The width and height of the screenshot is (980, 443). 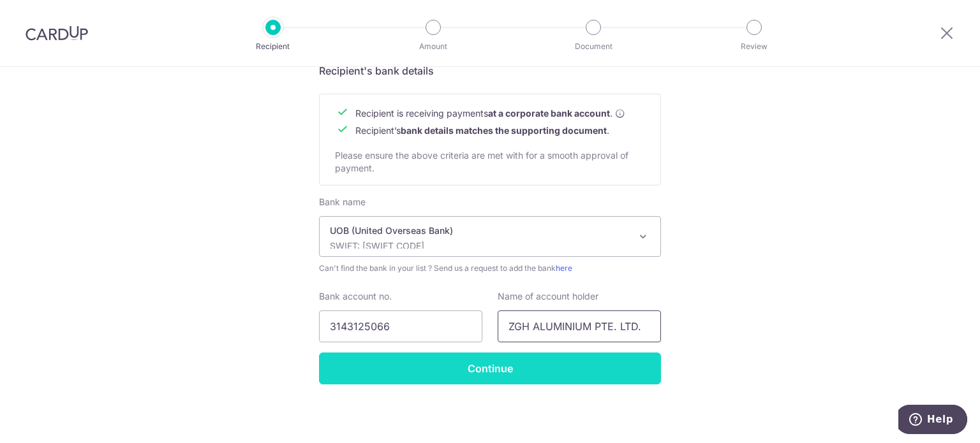 What do you see at coordinates (57, 33) in the screenshot?
I see `img: CardUp` at bounding box center [57, 33].